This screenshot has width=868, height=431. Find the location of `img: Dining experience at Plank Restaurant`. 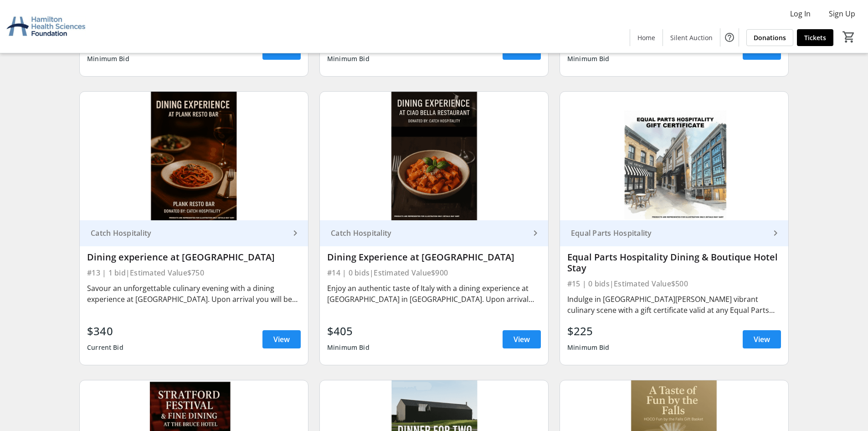

img: Dining experience at Plank Restaurant is located at coordinates (193, 156).